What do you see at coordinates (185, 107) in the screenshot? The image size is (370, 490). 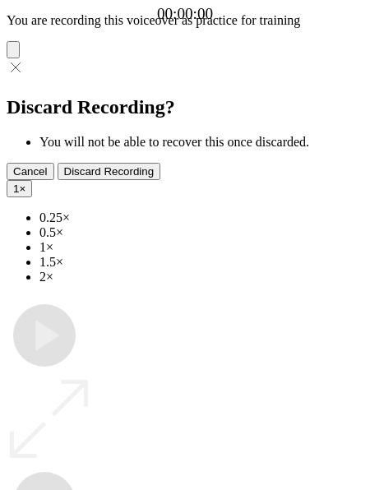 I see `h2: Discard Recording?` at bounding box center [185, 107].